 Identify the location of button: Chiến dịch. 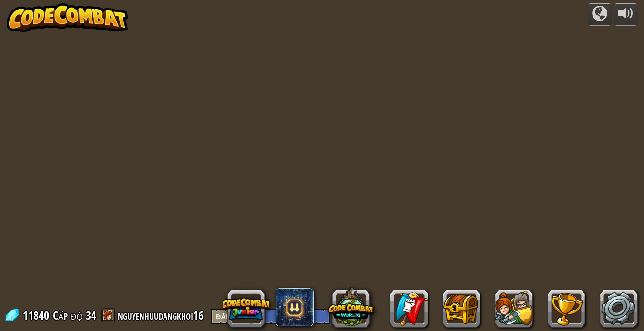
(599, 15).